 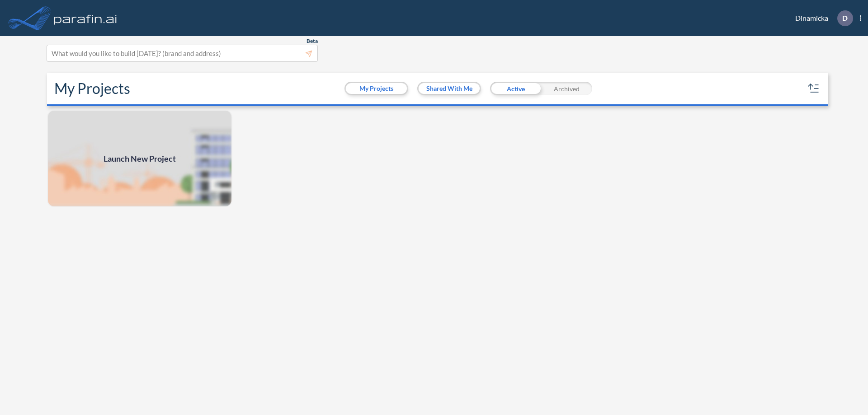 I want to click on button: My Projects, so click(x=376, y=88).